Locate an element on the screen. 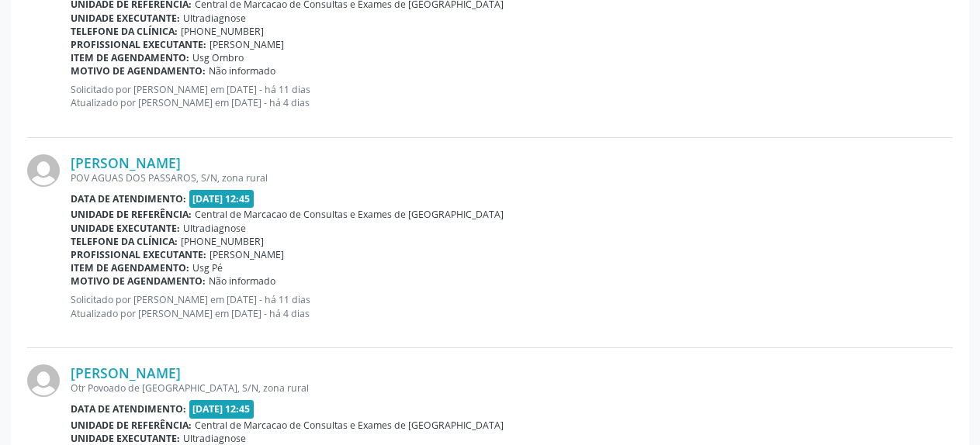  div: POV AGUAS DOS PASSAROS, S/N, zona rural is located at coordinates (511, 178).